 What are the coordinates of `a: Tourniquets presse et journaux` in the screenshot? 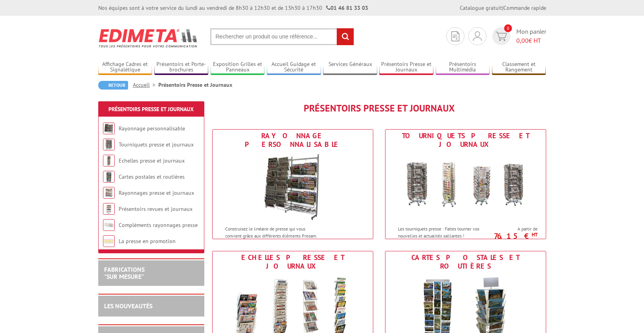 It's located at (156, 145).